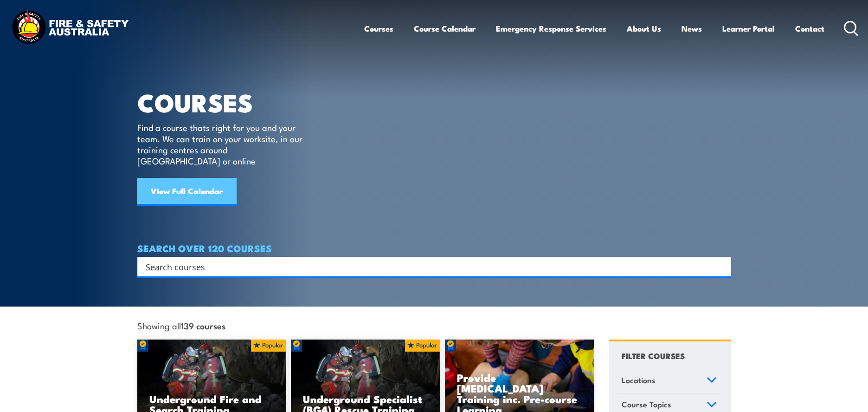  I want to click on strong: 139 courses, so click(203, 325).